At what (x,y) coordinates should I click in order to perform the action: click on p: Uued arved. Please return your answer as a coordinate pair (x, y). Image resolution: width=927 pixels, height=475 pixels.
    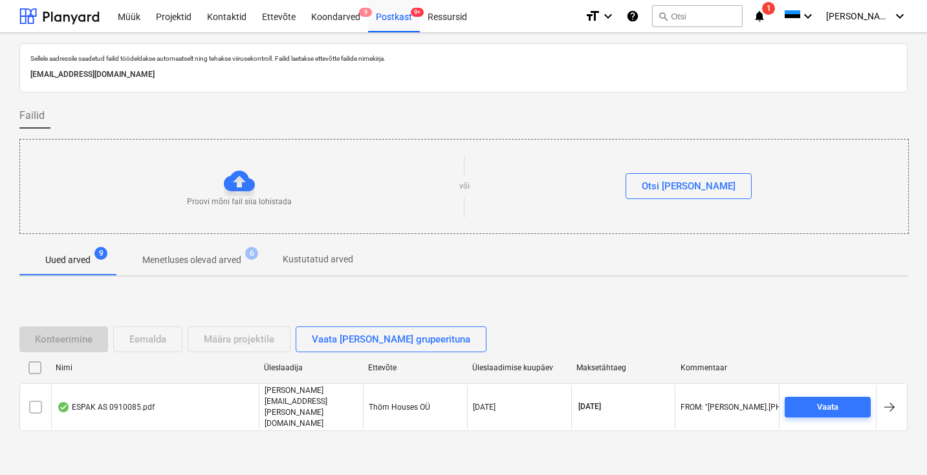
    Looking at the image, I should click on (68, 260).